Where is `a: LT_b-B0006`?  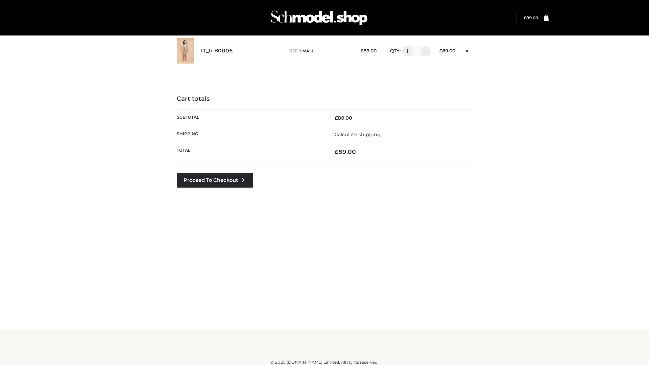
a: LT_b-B0006 is located at coordinates (217, 51).